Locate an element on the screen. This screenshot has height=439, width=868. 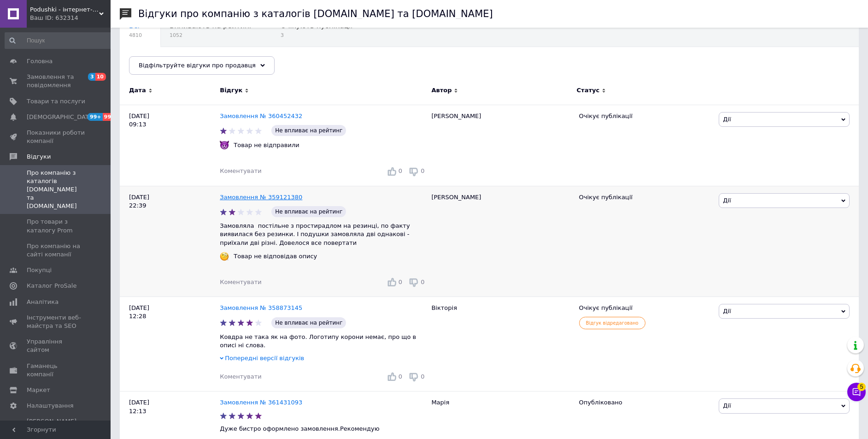
img: :imp: is located at coordinates (225, 145).